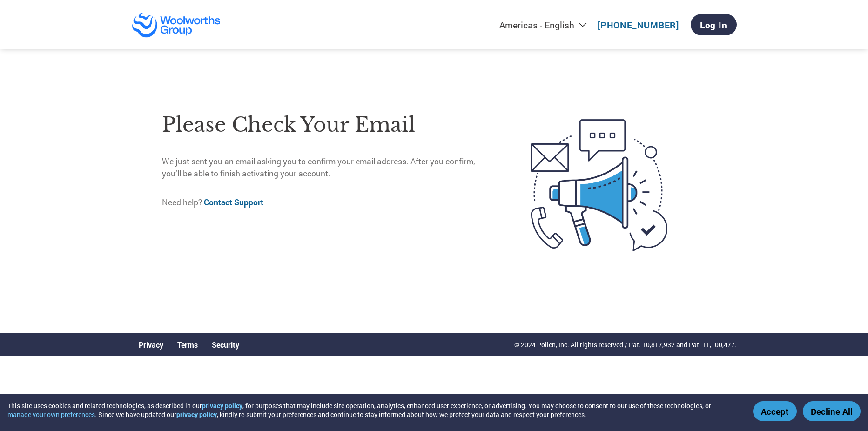 Image resolution: width=868 pixels, height=431 pixels. Describe the element at coordinates (151, 345) in the screenshot. I see `a: Privacy` at that location.